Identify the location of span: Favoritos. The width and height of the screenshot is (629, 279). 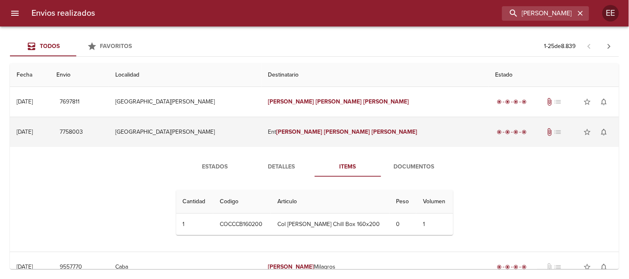
(116, 46).